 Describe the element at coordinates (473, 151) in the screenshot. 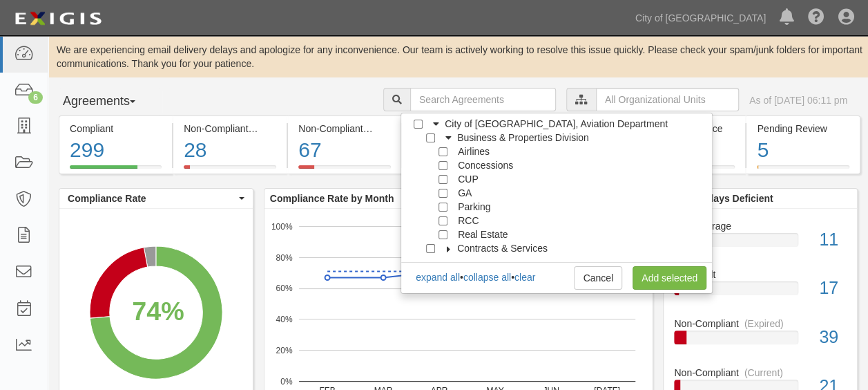

I see `span: Airlines` at that location.